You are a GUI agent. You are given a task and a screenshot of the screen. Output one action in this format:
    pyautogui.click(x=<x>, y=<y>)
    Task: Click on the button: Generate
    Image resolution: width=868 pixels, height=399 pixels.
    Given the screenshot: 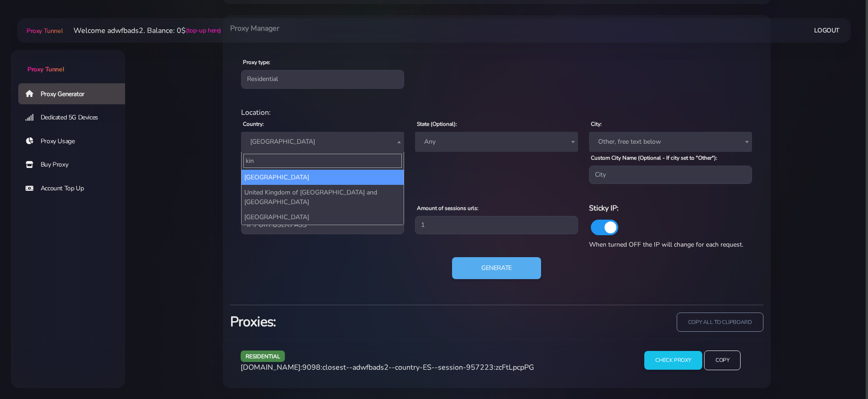 What is the action you would take?
    pyautogui.click(x=497, y=268)
    